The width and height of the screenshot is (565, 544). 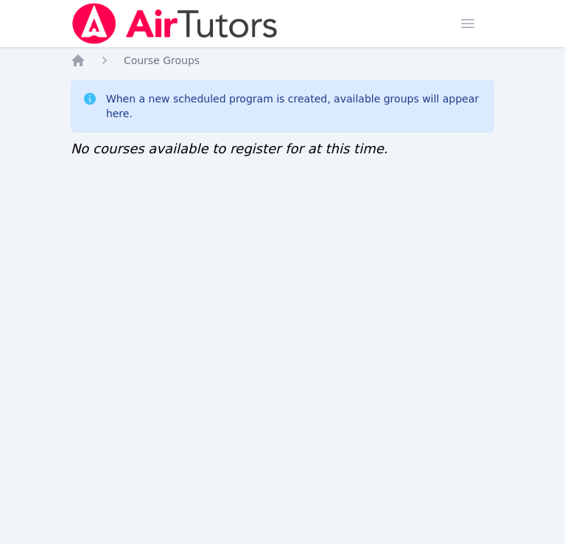 I want to click on span: Course Groups, so click(x=161, y=60).